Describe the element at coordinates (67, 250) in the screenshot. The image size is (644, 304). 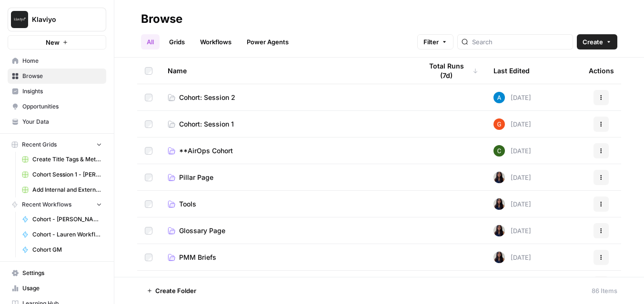
I see `span: Cohort GM` at that location.